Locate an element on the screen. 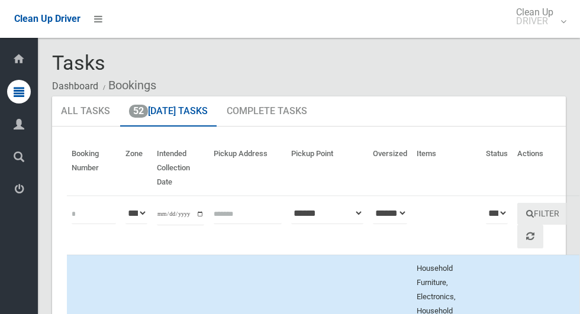  a: Clean Up Driver is located at coordinates (47, 19).